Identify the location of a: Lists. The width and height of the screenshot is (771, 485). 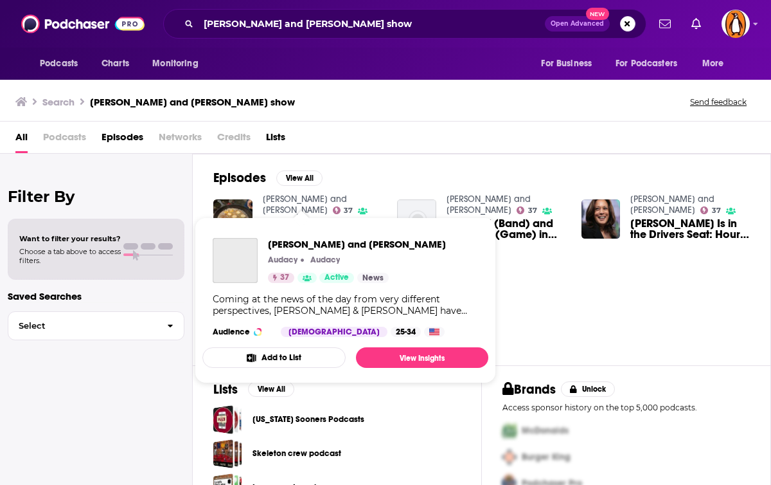
(276, 139).